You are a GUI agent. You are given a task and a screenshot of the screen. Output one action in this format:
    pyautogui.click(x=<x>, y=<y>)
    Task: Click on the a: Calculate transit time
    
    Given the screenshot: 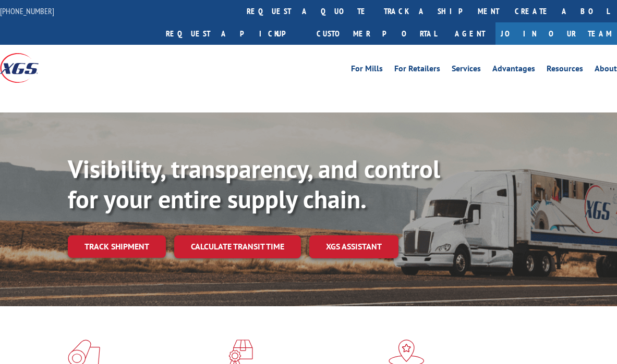 What is the action you would take?
    pyautogui.click(x=237, y=246)
    